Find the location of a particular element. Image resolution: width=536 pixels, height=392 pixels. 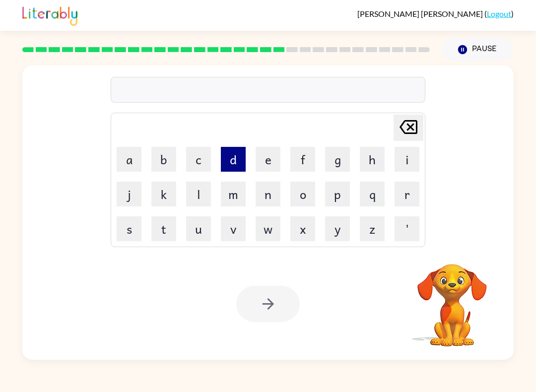

button: Pause is located at coordinates (477, 50).